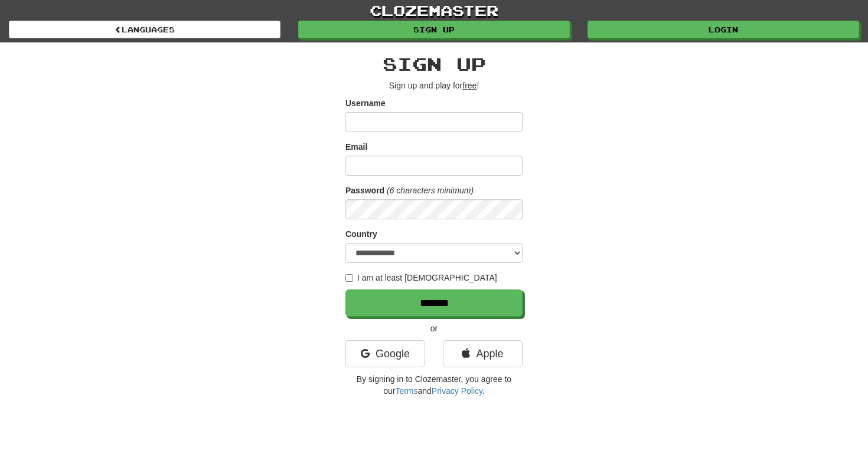 The height and width of the screenshot is (451, 868). What do you see at coordinates (385, 354) in the screenshot?
I see `a: Google` at bounding box center [385, 354].